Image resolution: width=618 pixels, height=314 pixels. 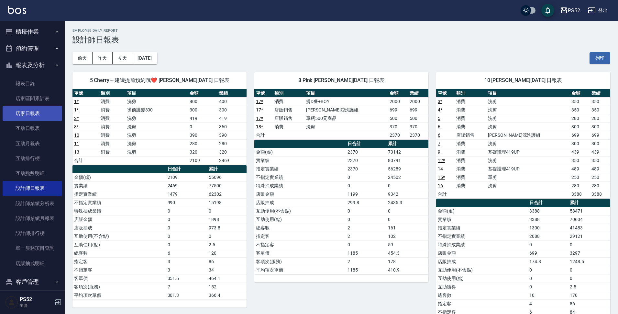 What do you see at coordinates (186, 295) in the screenshot?
I see `td: 301.3` at bounding box center [186, 295].